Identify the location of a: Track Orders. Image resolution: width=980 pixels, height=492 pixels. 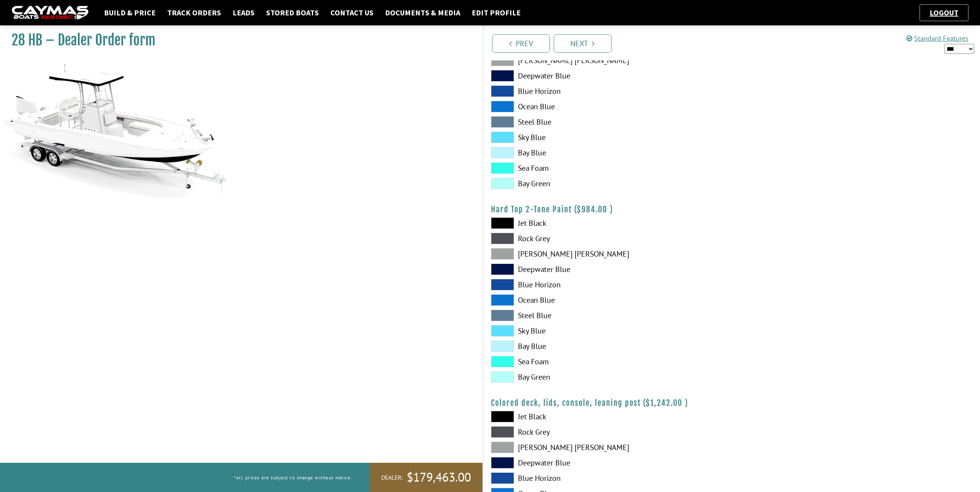
(194, 13).